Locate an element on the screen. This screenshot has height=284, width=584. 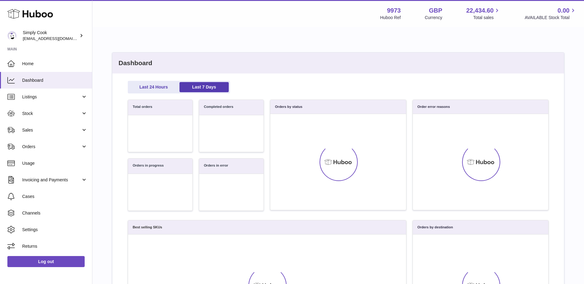
span: Invoicing and Payments is located at coordinates (51, 180).